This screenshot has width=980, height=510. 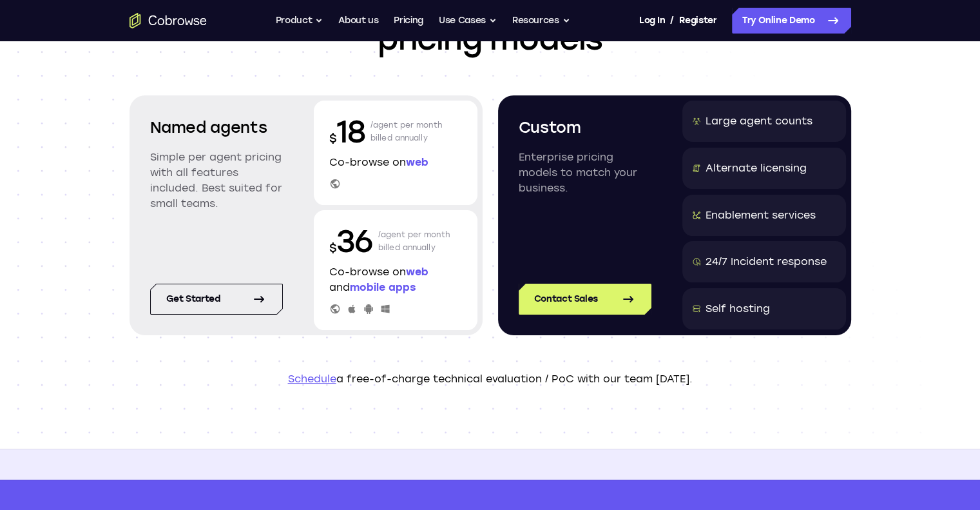 What do you see at coordinates (216, 299) in the screenshot?
I see `a: Get started` at bounding box center [216, 299].